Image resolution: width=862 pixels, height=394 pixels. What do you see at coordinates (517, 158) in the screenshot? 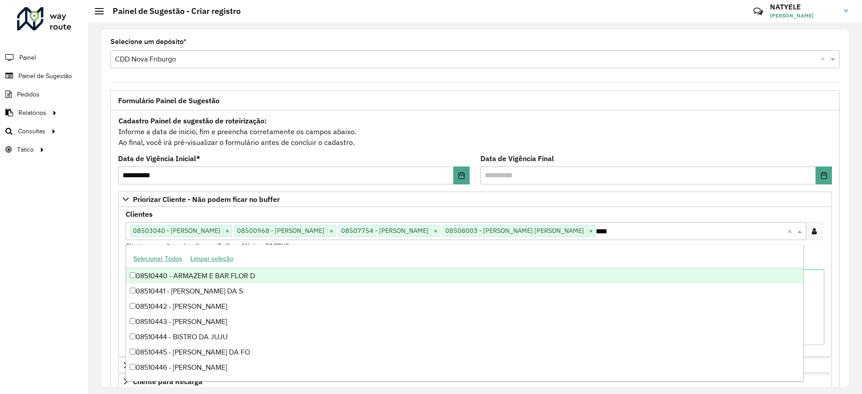
I see `label: Data de Vigência Final` at bounding box center [517, 158].